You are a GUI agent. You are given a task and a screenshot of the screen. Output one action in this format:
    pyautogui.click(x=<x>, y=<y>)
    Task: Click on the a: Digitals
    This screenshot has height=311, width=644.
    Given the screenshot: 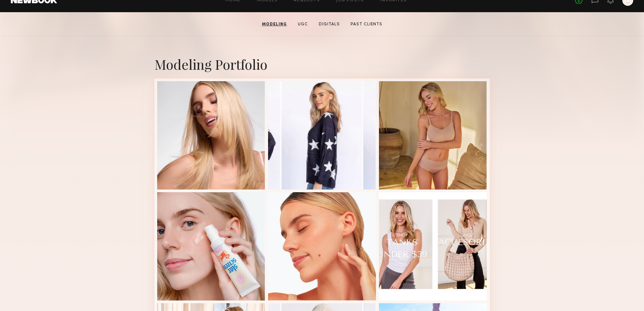 What is the action you would take?
    pyautogui.click(x=329, y=24)
    